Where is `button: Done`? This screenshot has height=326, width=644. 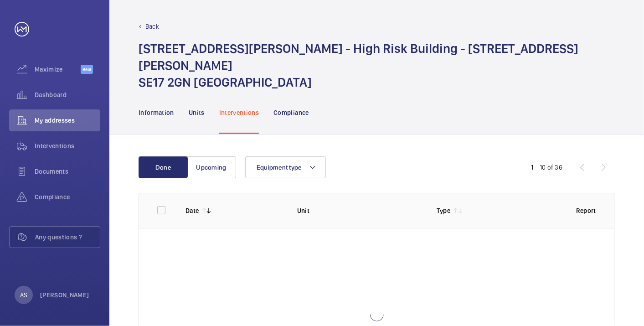
button: Done is located at coordinates (163, 167).